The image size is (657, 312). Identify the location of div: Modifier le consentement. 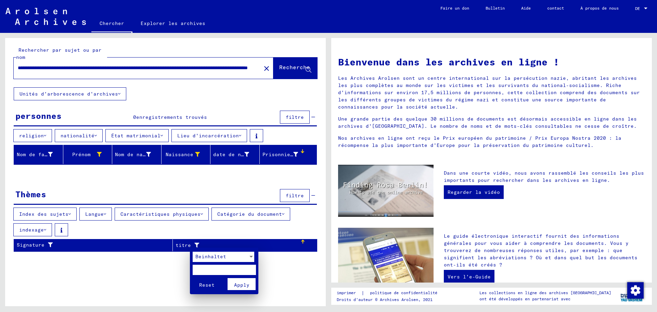
(635, 290).